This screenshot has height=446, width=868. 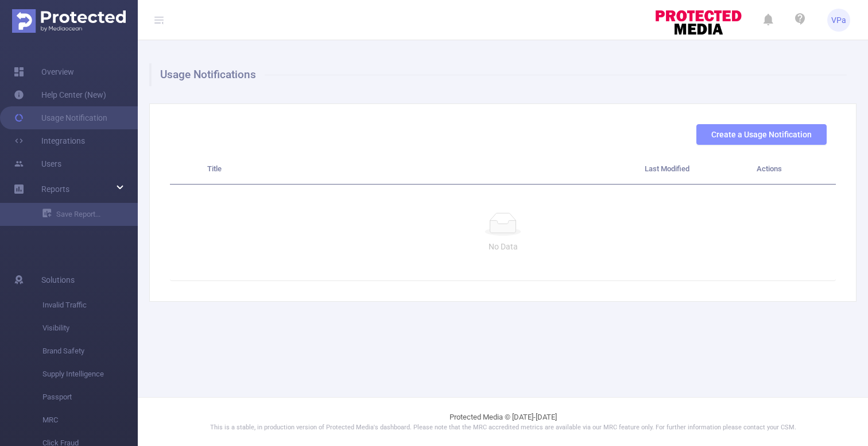 What do you see at coordinates (90, 305) in the screenshot?
I see `span: Invalid Traffic` at bounding box center [90, 305].